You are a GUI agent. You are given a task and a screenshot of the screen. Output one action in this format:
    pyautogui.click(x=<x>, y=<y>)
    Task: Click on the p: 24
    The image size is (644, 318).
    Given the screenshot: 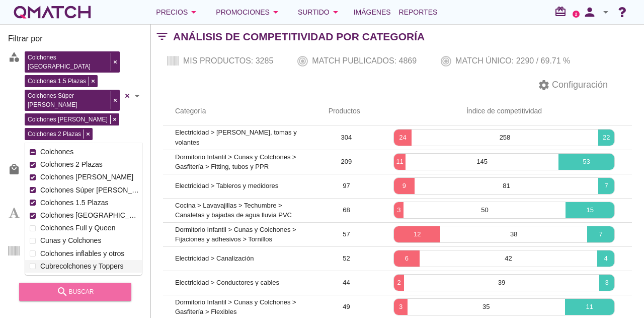 What is the action you would take?
    pyautogui.click(x=402, y=137)
    